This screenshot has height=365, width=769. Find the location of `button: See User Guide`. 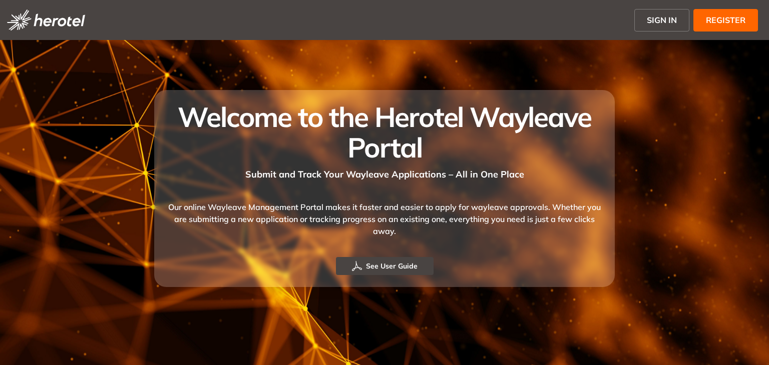

button: See User Guide is located at coordinates (384, 266).